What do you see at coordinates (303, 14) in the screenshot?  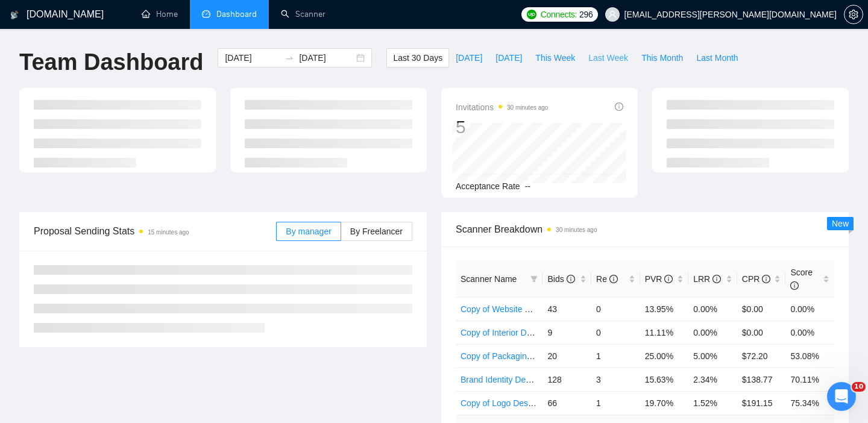 I see `a: searchScanner` at bounding box center [303, 14].